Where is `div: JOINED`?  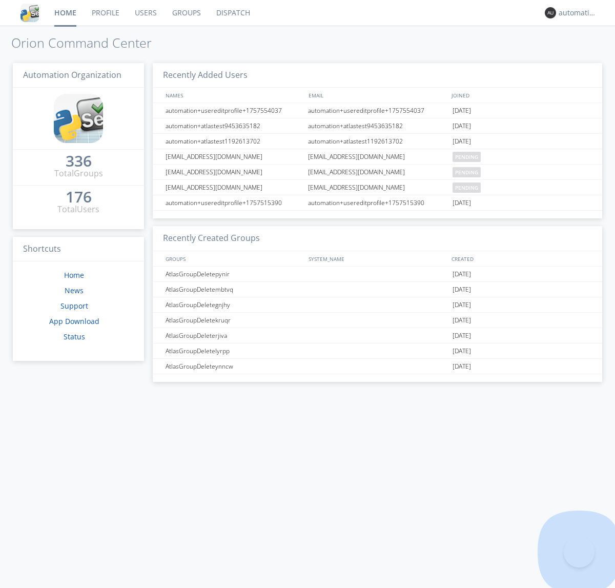
div: JOINED is located at coordinates (521, 95).